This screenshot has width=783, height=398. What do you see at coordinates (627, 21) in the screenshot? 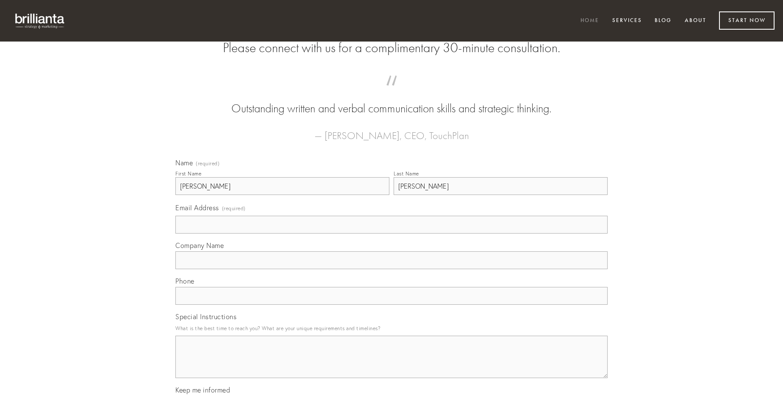
I see `a: Services` at bounding box center [627, 21].